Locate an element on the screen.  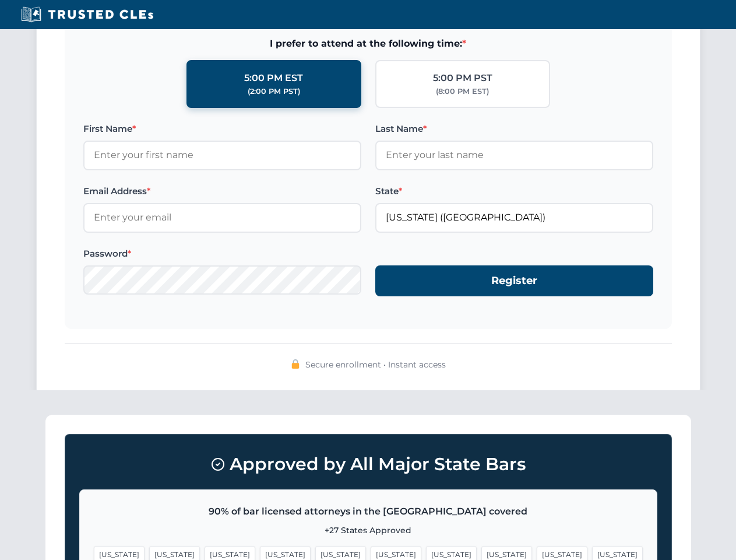
input: Enter your email is located at coordinates (222, 218).